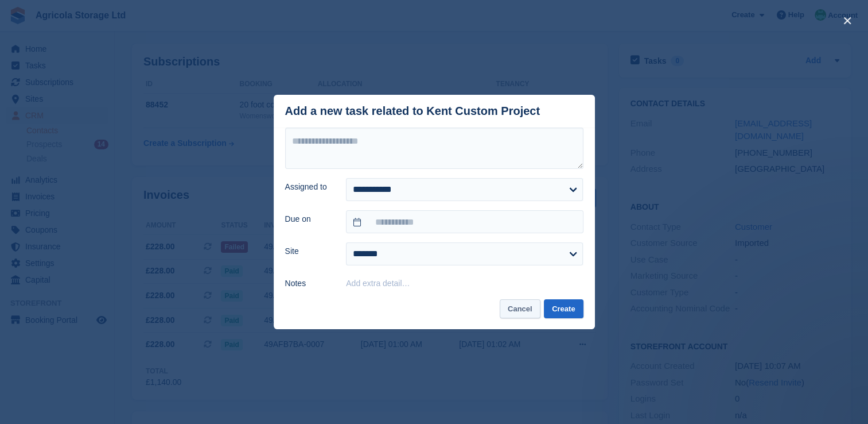 Image resolution: width=868 pixels, height=424 pixels. What do you see at coordinates (847, 21) in the screenshot?
I see `button: close` at bounding box center [847, 21].